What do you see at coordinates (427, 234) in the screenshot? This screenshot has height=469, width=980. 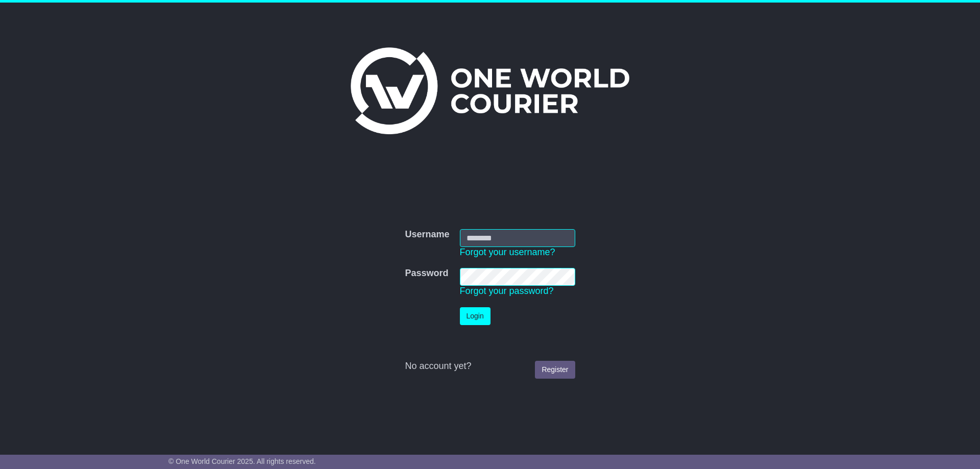 I see `label: Username` at bounding box center [427, 234].